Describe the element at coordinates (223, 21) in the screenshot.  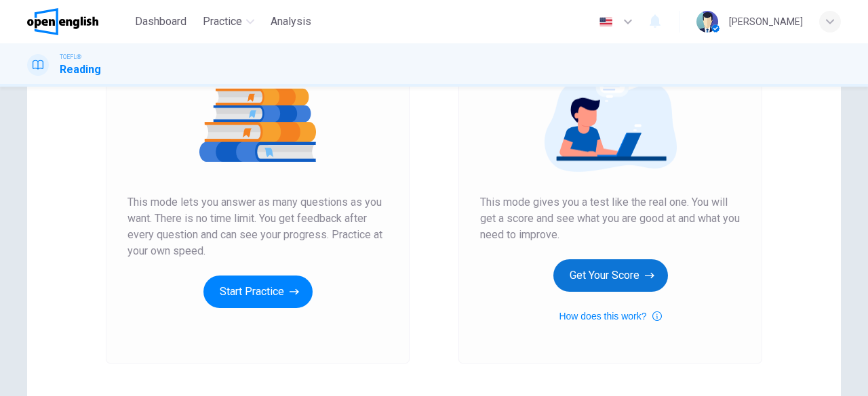
I see `span: Practice` at that location.